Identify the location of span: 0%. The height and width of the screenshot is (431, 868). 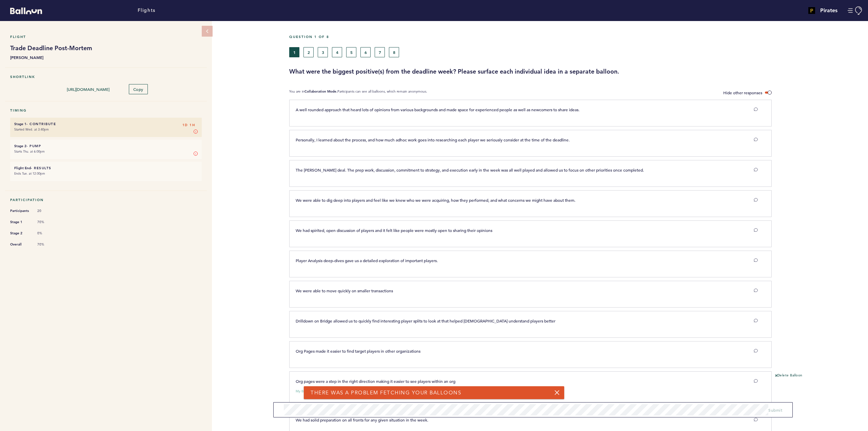
(47, 234).